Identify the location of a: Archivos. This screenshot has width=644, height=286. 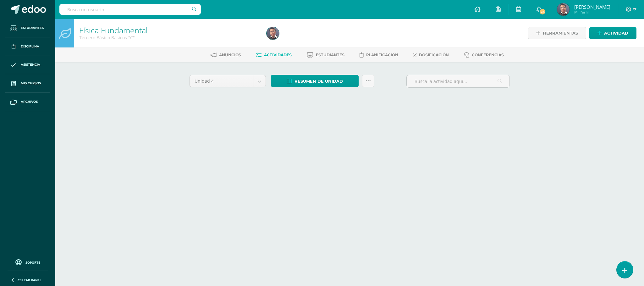
(28, 102).